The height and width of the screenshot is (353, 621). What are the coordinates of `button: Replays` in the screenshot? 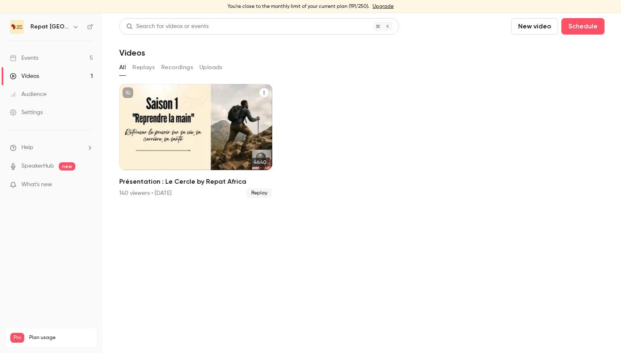 It's located at (144, 67).